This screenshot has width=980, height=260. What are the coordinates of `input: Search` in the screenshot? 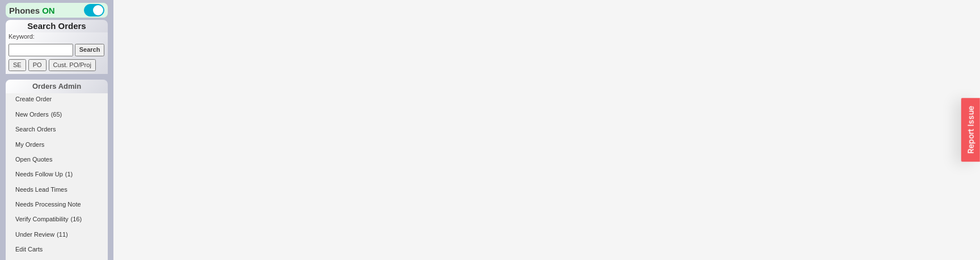 It's located at (90, 49).